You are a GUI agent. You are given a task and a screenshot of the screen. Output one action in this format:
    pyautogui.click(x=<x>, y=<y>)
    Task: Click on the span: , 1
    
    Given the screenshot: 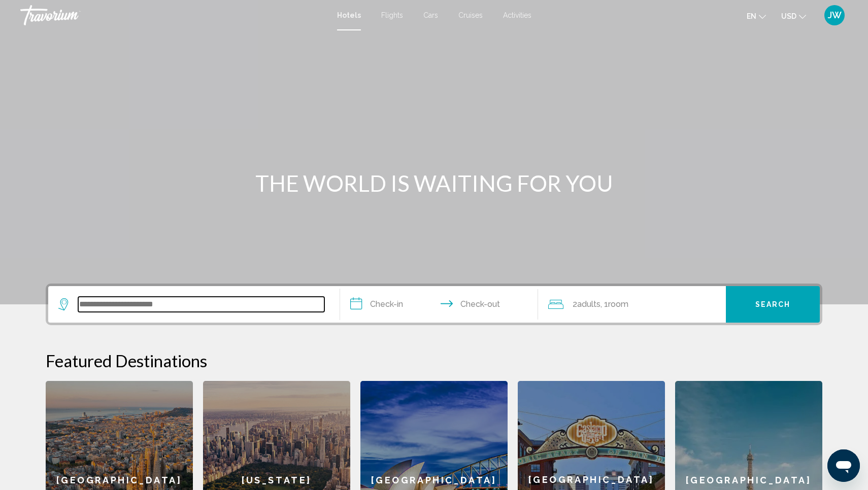 What is the action you would take?
    pyautogui.click(x=614, y=304)
    